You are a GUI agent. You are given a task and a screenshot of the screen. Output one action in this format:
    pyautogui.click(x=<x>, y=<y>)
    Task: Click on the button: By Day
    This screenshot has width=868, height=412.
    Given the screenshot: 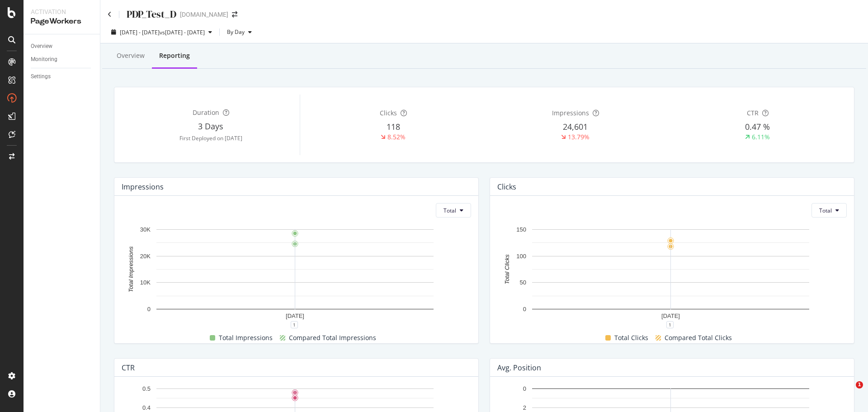 What is the action you would take?
    pyautogui.click(x=239, y=32)
    